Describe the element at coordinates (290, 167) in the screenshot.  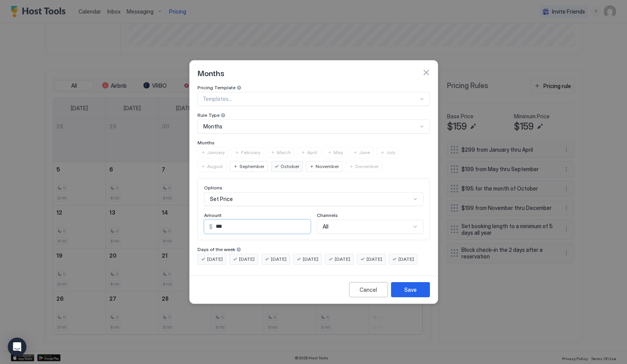
I see `span: October` at that location.